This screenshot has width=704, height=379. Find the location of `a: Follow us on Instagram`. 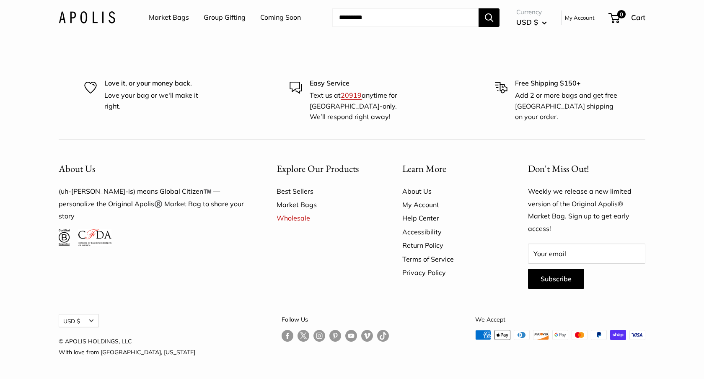

a: Follow us on Instagram is located at coordinates (319, 336).